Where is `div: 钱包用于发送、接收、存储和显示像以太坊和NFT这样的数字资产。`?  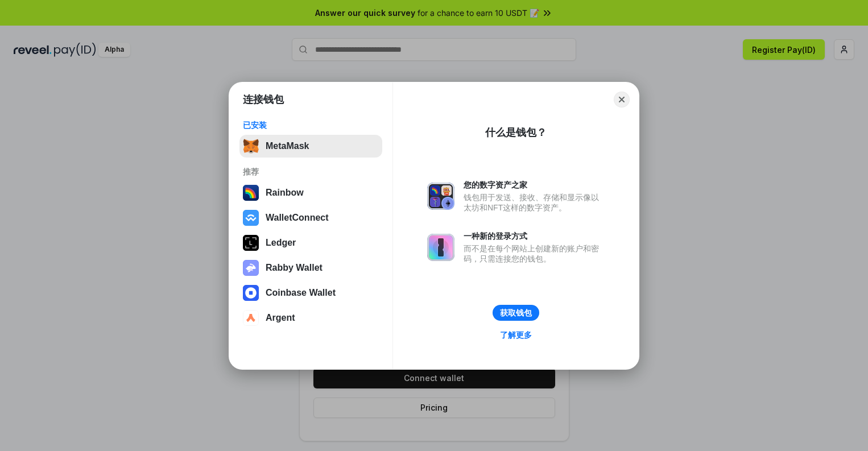 div: 钱包用于发送、接收、存储和显示像以太坊和NFT这样的数字资产。 is located at coordinates (534, 202).